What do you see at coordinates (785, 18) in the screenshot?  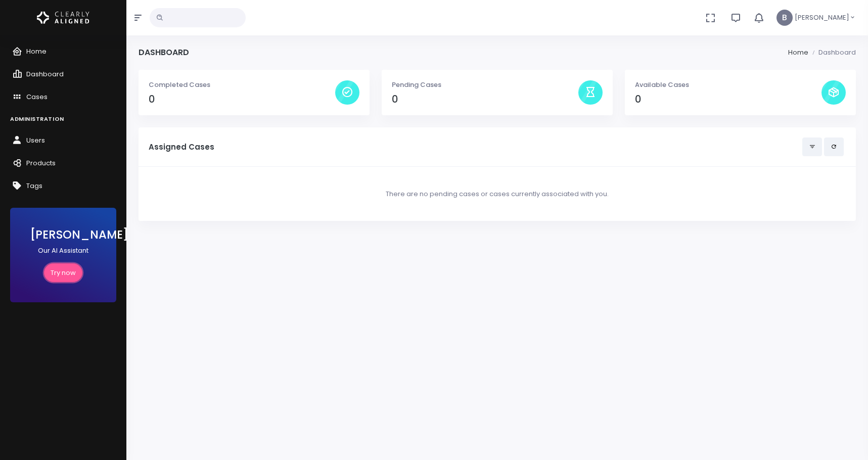 I see `span: B` at bounding box center [785, 18].